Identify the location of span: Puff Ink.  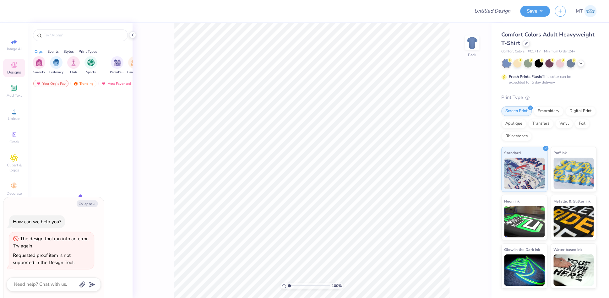
(560, 153).